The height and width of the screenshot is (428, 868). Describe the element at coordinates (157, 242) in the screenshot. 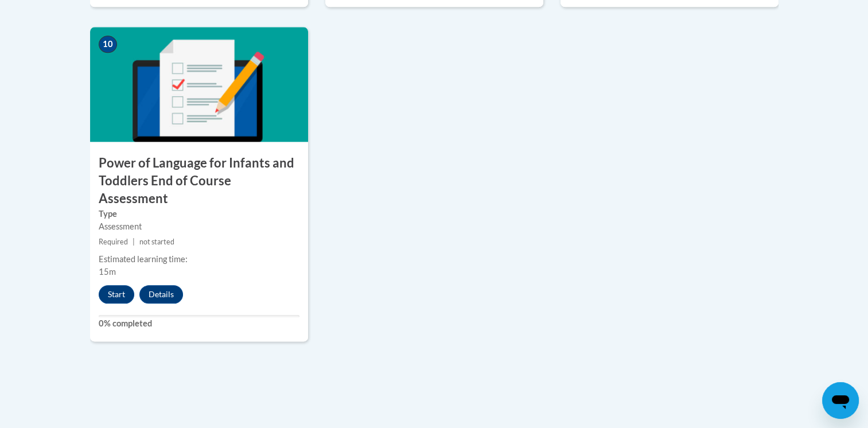

I see `span: not started` at that location.